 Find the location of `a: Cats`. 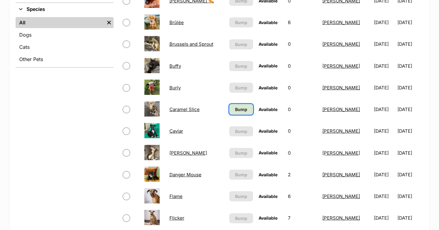

a: Cats is located at coordinates (64, 47).